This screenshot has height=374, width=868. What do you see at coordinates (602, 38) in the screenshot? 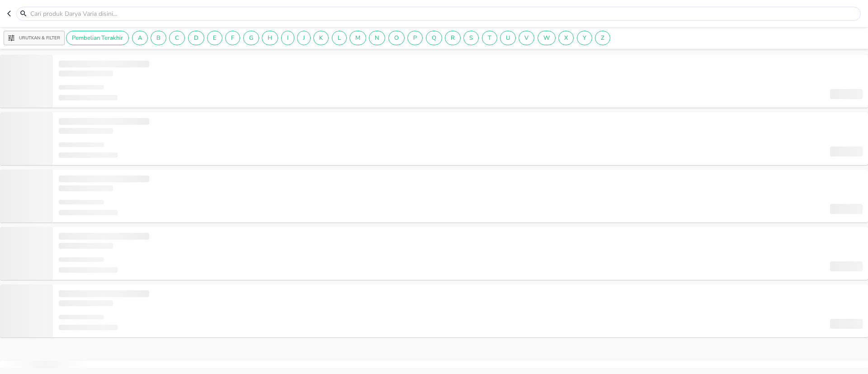
I see `div: Z` at bounding box center [602, 38].